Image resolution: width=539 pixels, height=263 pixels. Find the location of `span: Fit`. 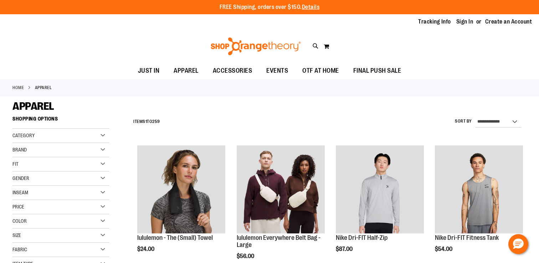

span: Fit is located at coordinates (15, 164).